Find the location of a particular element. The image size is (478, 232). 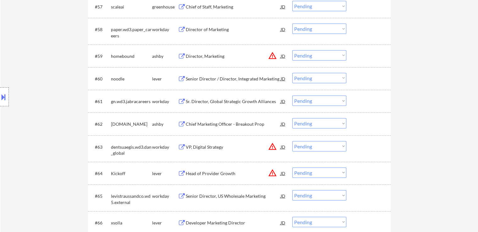

div: greenhouse is located at coordinates (165, 7).